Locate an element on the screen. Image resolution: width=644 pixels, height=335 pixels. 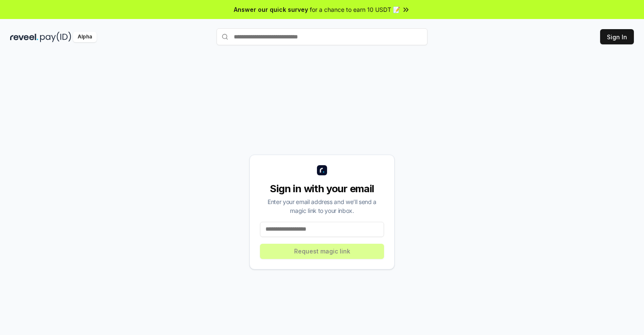
div: Enter your email address and we’ll send a magic link to your inbox. is located at coordinates (322, 206).